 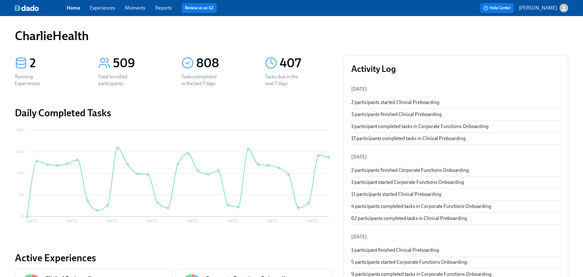 I want to click on div: 1 participant finished Clinical Preboarding, so click(x=455, y=250).